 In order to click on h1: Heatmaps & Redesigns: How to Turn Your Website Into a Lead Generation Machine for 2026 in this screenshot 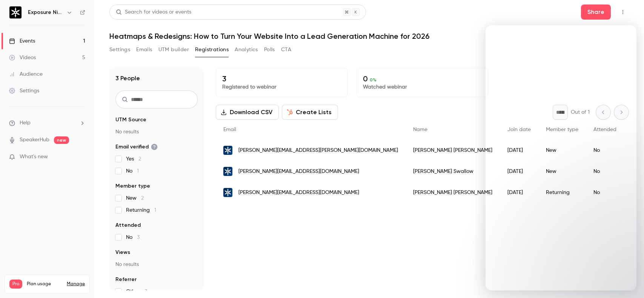, I will do `click(369, 36)`.